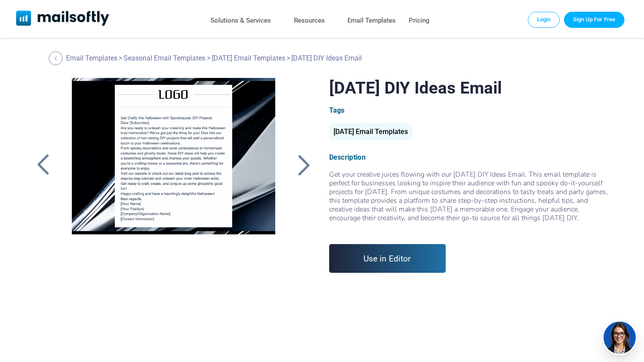 The width and height of the screenshot is (644, 362). Describe the element at coordinates (470, 110) in the screenshot. I see `div: Tags` at that location.